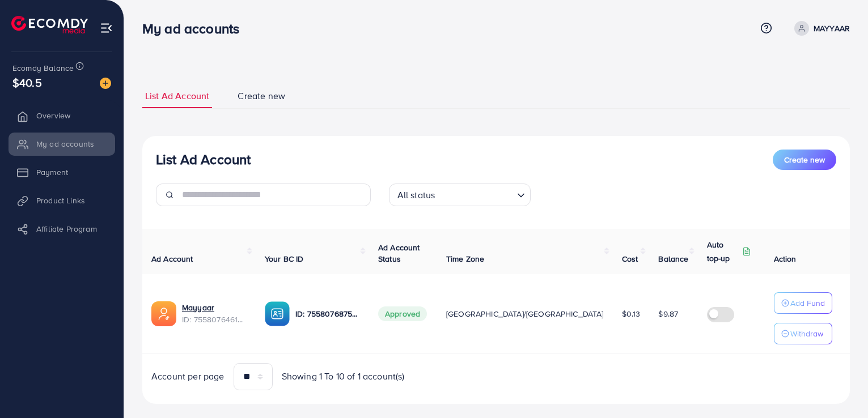 The image size is (868, 418). What do you see at coordinates (803, 334) in the screenshot?
I see `button: Withdraw` at bounding box center [803, 334].